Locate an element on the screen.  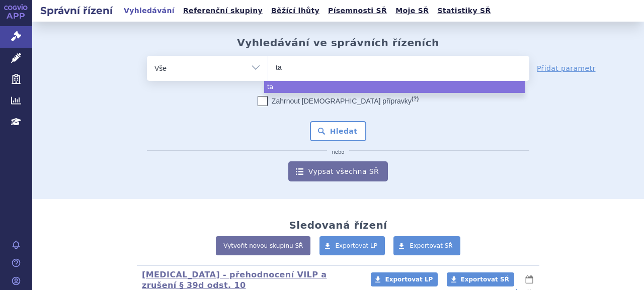
a: Statistiky SŘ is located at coordinates (464, 10).